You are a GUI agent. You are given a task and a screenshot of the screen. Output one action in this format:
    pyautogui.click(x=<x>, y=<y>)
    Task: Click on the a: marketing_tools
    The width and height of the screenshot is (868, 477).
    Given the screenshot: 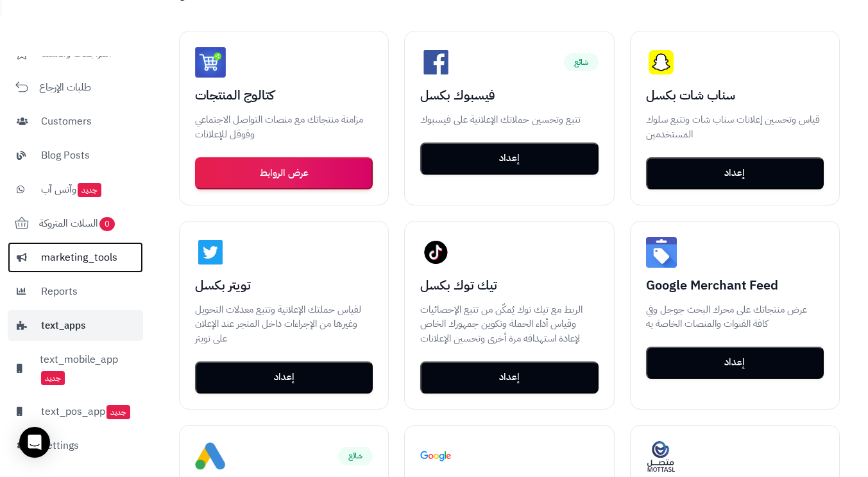 What is the action you would take?
    pyautogui.click(x=75, y=257)
    